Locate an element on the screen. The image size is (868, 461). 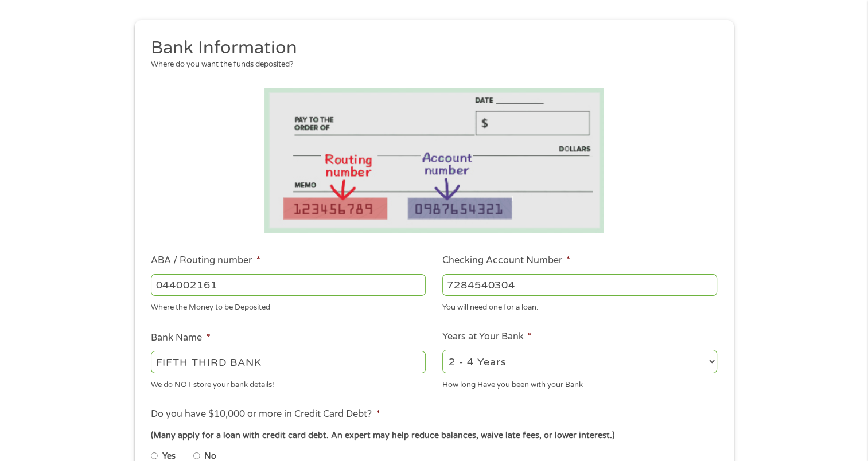
label: Years at Your Bank is located at coordinates (487, 337).